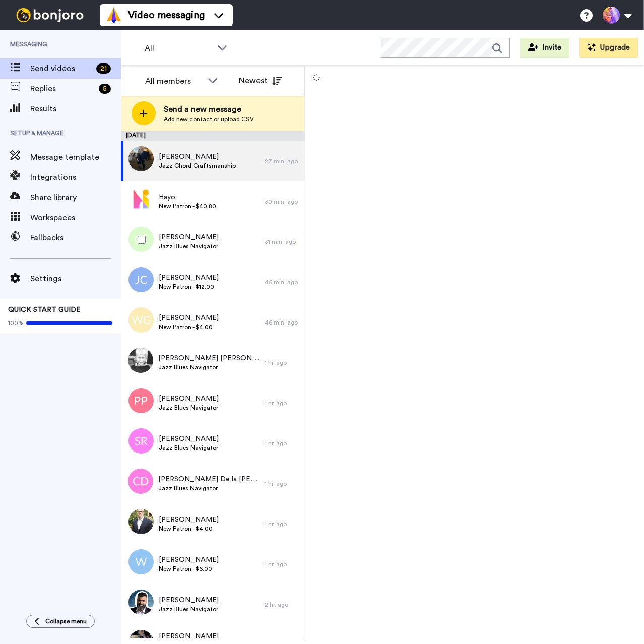 The height and width of the screenshot is (644, 644). What do you see at coordinates (187, 206) in the screenshot?
I see `span: New Patron - $40.80` at bounding box center [187, 206].